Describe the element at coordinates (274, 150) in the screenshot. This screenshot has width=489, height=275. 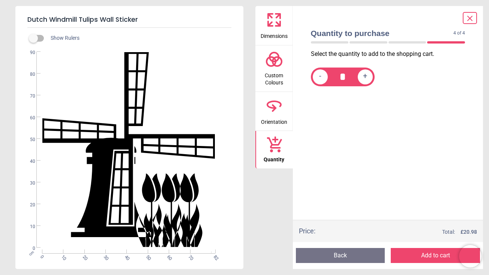
I see `button: Quantity` at that location.